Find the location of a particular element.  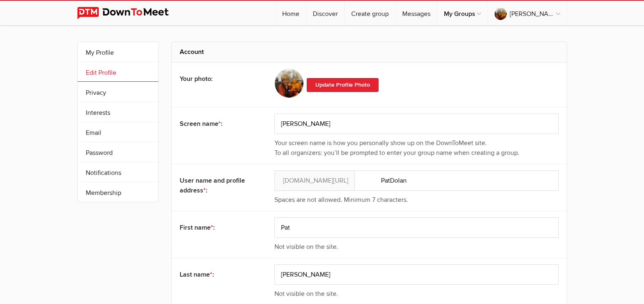

a: Membership is located at coordinates (118, 192).